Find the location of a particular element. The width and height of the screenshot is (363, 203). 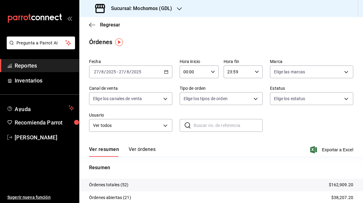

span: Ver todos is located at coordinates (127, 126).